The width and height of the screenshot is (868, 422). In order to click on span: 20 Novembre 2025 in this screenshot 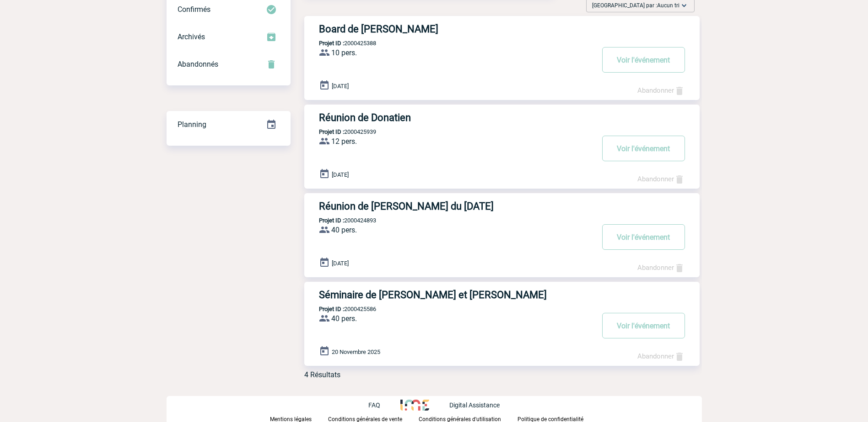, I will do `click(356, 352)`.